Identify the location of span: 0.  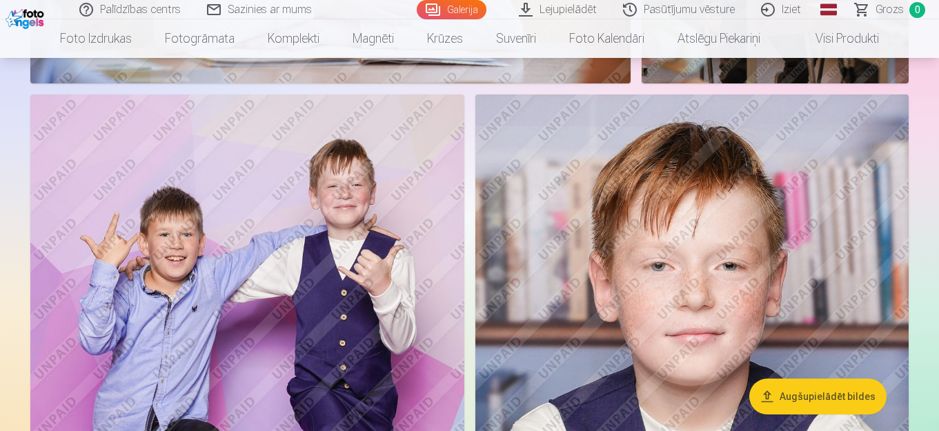
(917, 10).